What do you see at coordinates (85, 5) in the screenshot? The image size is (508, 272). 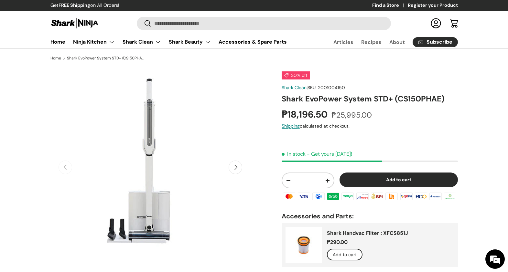 I see `p: Get on All Orders!` at bounding box center [85, 5].